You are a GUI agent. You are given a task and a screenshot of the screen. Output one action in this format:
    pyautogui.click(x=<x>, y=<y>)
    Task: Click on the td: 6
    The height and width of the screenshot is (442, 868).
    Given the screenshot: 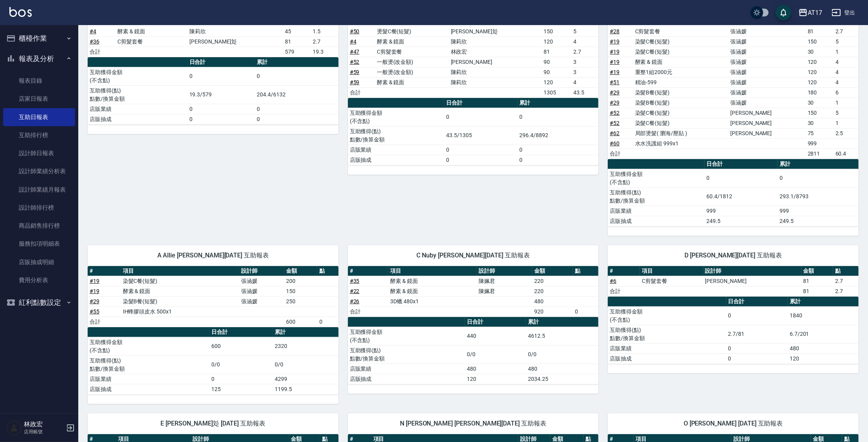 What is the action you would take?
    pyautogui.click(x=846, y=93)
    